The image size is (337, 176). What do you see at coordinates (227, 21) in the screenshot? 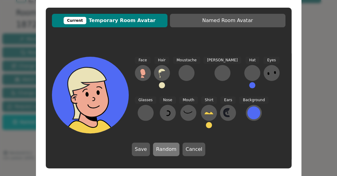
I see `span: Named Room Avatar` at bounding box center [227, 21].